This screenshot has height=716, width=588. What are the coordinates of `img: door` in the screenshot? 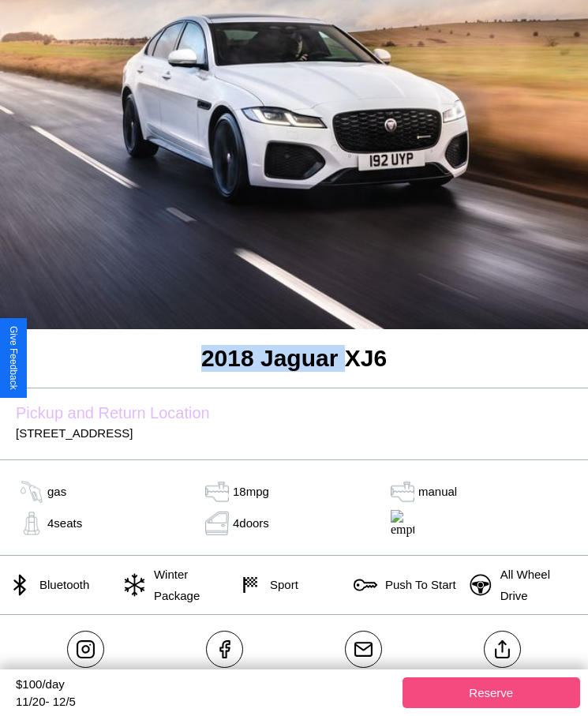 It's located at (217, 524).